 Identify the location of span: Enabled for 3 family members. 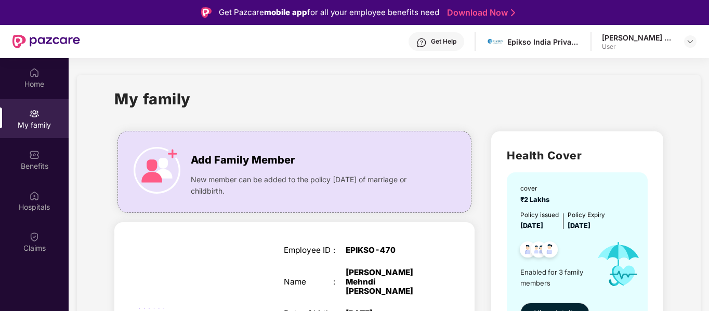
(554, 277).